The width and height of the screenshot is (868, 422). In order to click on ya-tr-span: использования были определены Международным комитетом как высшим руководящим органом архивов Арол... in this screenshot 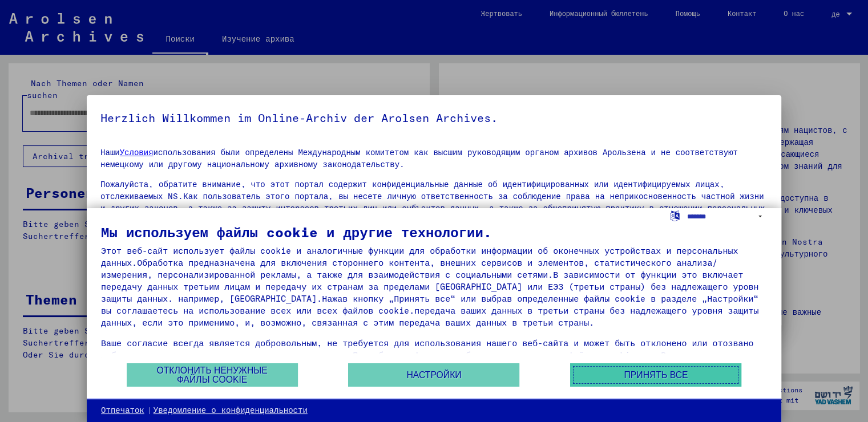, I will do `click(419, 158)`.